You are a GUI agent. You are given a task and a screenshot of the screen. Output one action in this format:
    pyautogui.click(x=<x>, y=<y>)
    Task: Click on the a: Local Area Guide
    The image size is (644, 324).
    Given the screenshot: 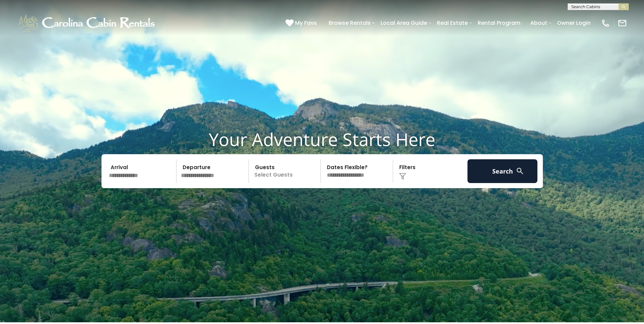 What is the action you would take?
    pyautogui.click(x=403, y=23)
    